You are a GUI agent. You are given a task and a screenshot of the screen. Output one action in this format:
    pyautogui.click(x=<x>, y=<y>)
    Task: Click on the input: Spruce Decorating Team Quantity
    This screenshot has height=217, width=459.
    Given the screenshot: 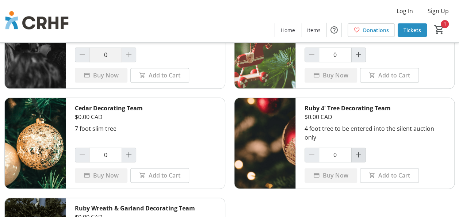 What is the action you would take?
    pyautogui.click(x=335, y=55)
    